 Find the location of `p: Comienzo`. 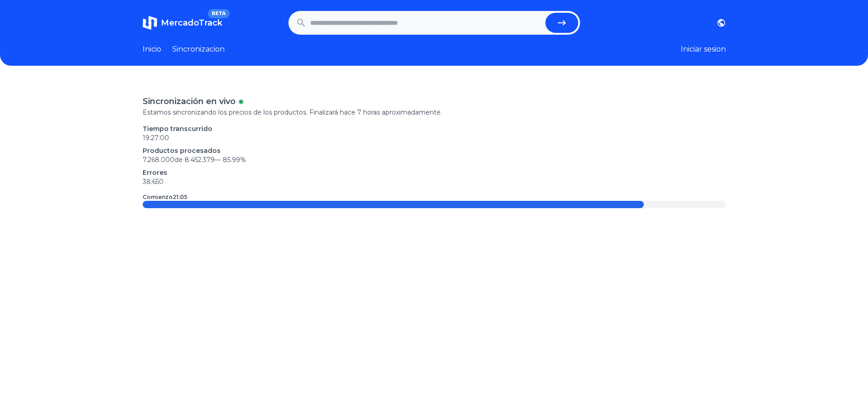

p: Comienzo is located at coordinates (165, 197).